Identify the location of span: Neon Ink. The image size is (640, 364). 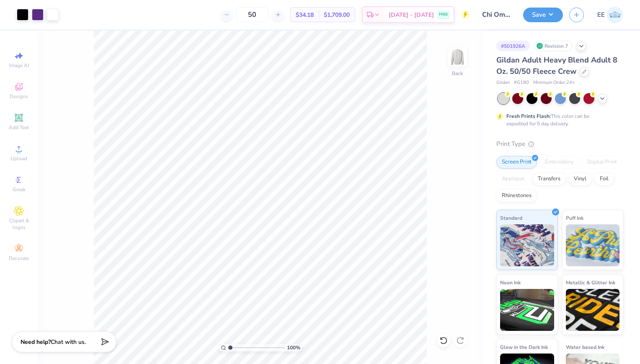
(511, 282).